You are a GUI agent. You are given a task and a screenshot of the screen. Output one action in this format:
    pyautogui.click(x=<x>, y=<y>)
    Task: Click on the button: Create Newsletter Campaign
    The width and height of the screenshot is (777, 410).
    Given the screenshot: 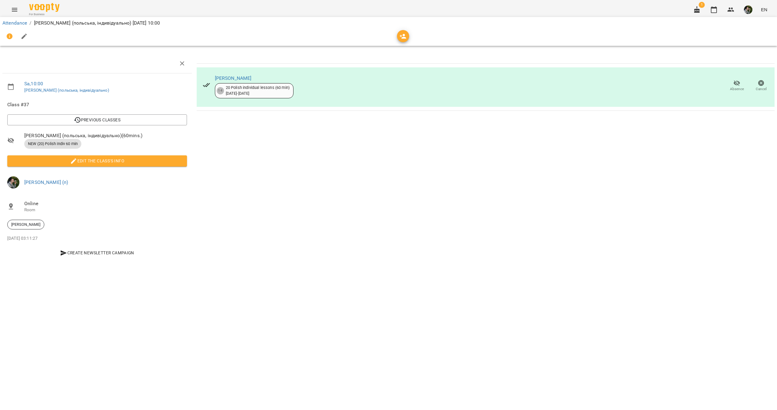 What is the action you would take?
    pyautogui.click(x=97, y=253)
    